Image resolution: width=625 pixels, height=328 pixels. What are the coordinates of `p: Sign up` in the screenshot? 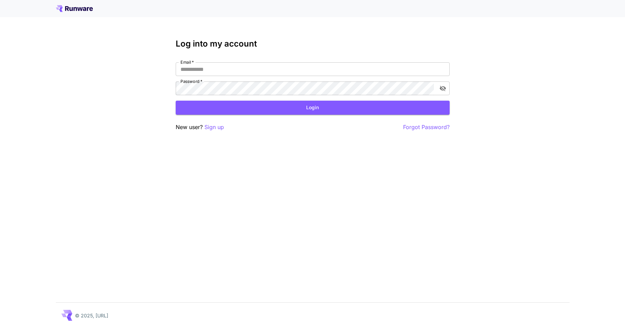 It's located at (214, 127).